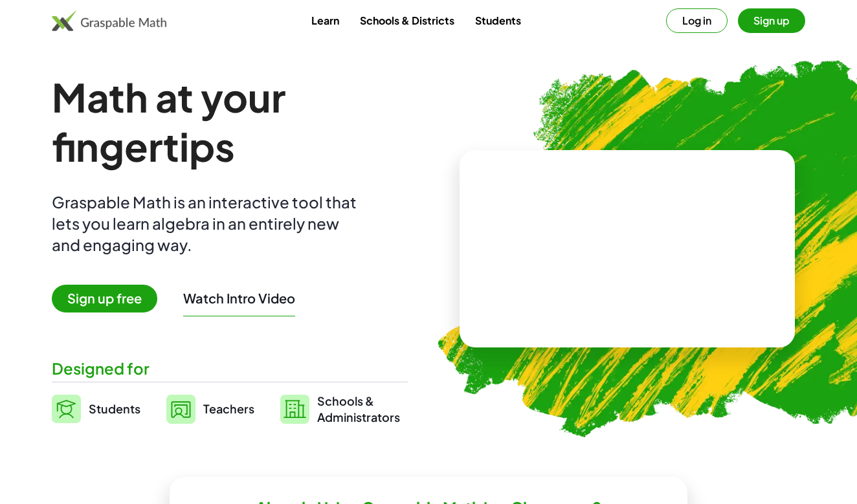 The height and width of the screenshot is (504, 857). What do you see at coordinates (697, 20) in the screenshot?
I see `button: Log in` at bounding box center [697, 20].